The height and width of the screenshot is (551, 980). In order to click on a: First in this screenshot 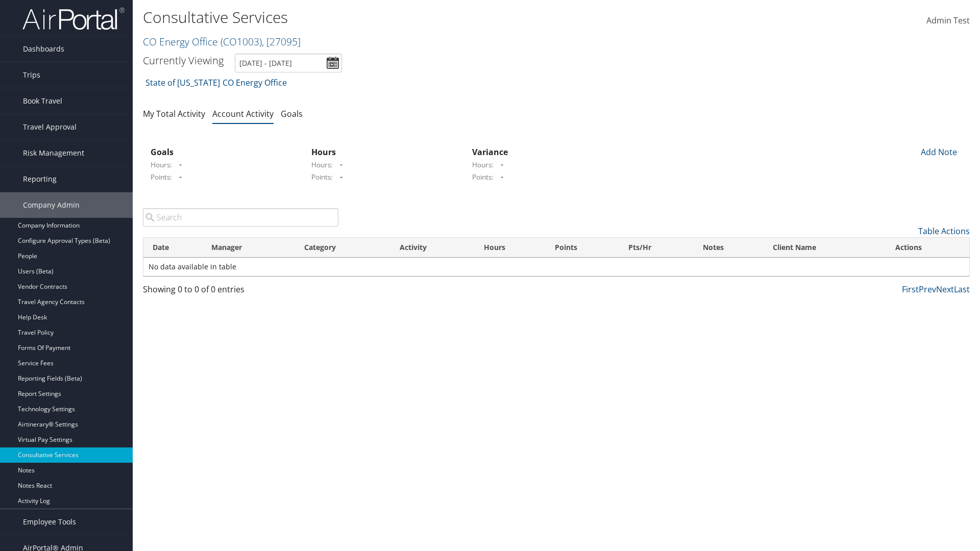, I will do `click(910, 289)`.